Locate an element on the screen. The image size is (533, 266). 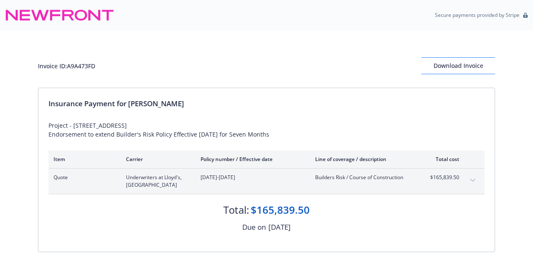
div: Total: is located at coordinates (236, 210).